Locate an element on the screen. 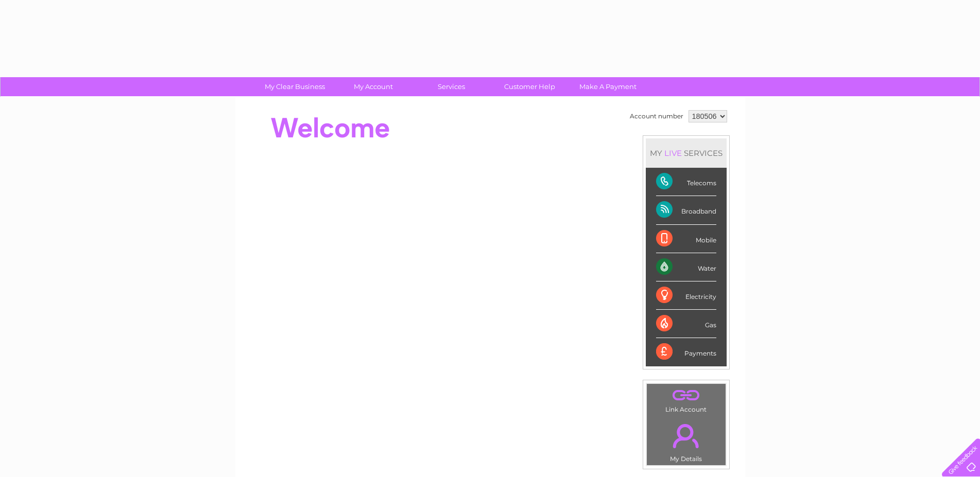 The height and width of the screenshot is (477, 980). td: My Details is located at coordinates (686, 441).